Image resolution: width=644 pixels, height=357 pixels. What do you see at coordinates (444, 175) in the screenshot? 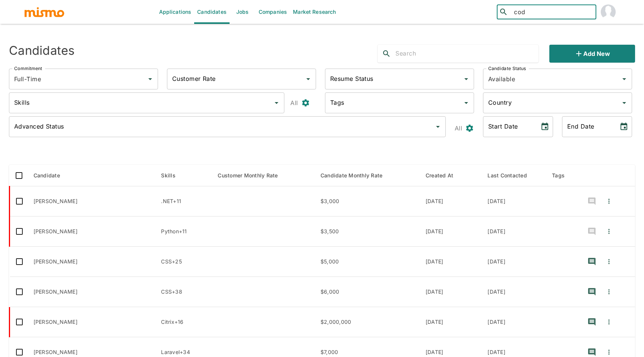
I see `span: Created At` at bounding box center [444, 175].